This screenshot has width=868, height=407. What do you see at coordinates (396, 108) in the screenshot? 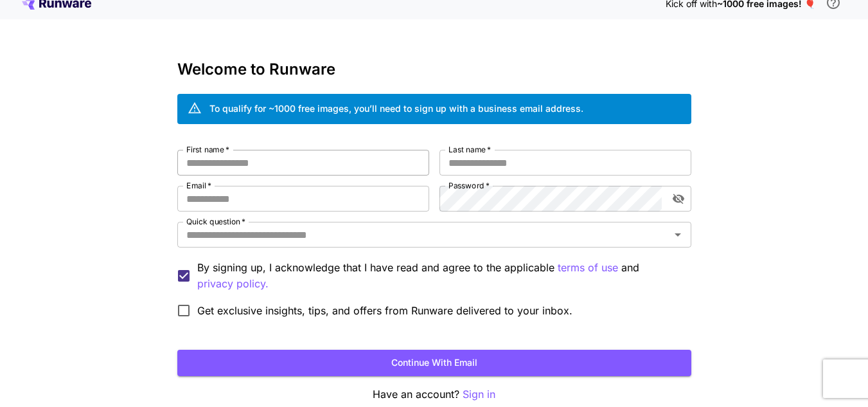
I see `div: To qualify for ~1000 free images, you’ll need to sign up with a business email address.` at bounding box center [396, 108].